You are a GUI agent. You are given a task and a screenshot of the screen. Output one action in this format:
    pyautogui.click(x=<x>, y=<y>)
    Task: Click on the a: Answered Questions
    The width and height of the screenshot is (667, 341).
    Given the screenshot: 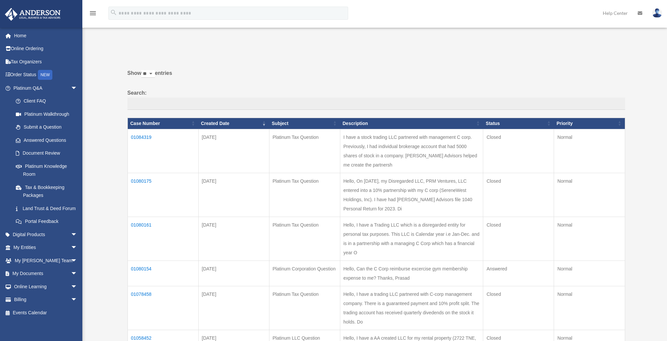 What is the action you would take?
    pyautogui.click(x=45, y=140)
    